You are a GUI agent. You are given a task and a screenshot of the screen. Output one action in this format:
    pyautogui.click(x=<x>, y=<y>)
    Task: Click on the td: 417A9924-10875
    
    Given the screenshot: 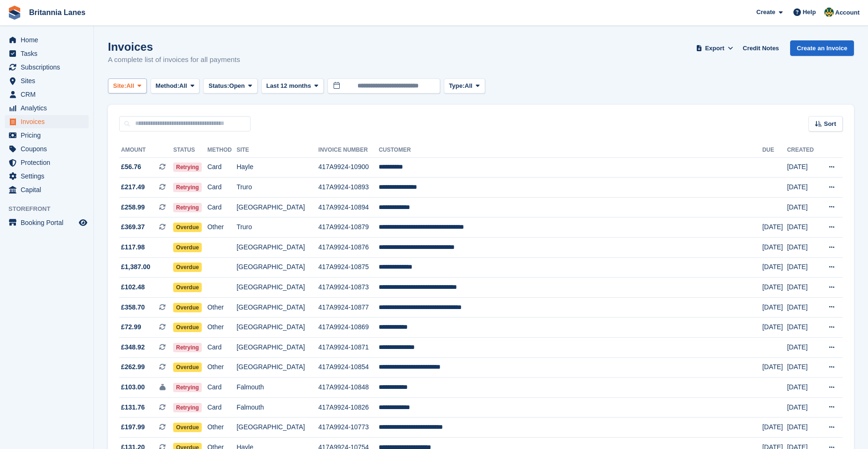 What is the action you would take?
    pyautogui.click(x=349, y=267)
    